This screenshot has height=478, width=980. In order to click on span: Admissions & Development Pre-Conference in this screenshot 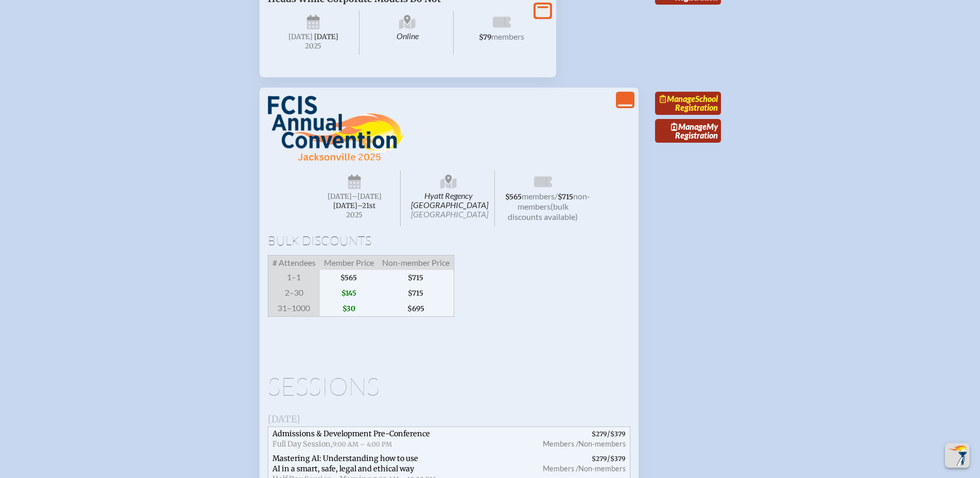, I will do `click(351, 434)`.